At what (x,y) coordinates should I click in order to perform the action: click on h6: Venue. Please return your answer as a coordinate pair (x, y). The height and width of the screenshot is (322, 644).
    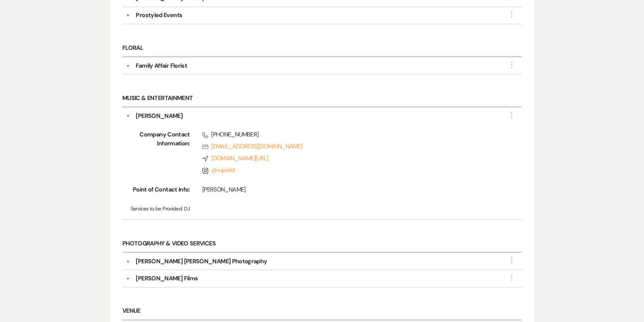
    Looking at the image, I should click on (322, 311).